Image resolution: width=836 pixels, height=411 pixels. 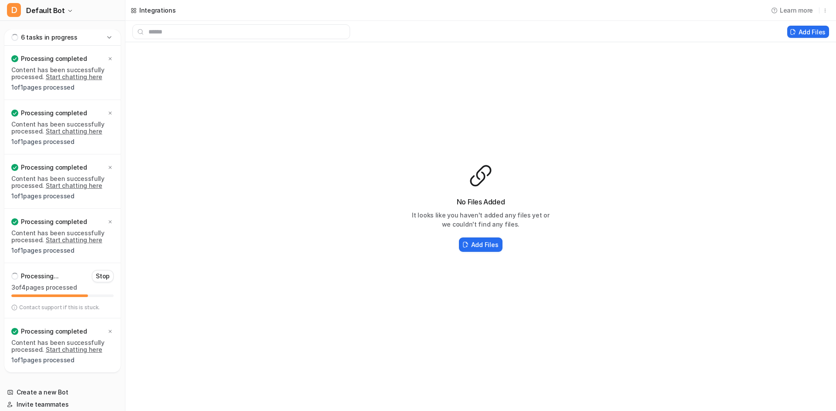 I want to click on span: Learn more, so click(x=796, y=10).